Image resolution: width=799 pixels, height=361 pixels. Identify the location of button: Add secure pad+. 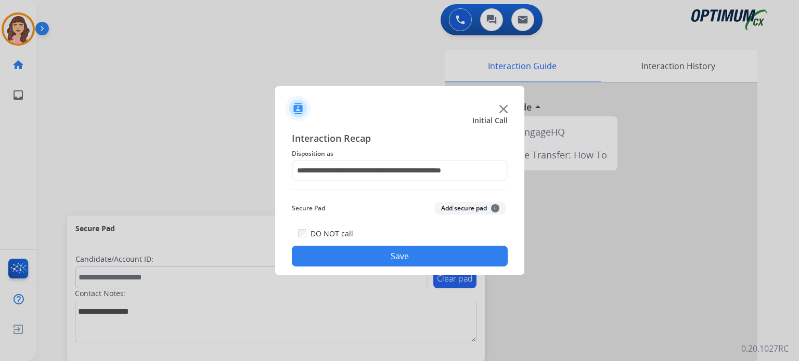
(470, 209).